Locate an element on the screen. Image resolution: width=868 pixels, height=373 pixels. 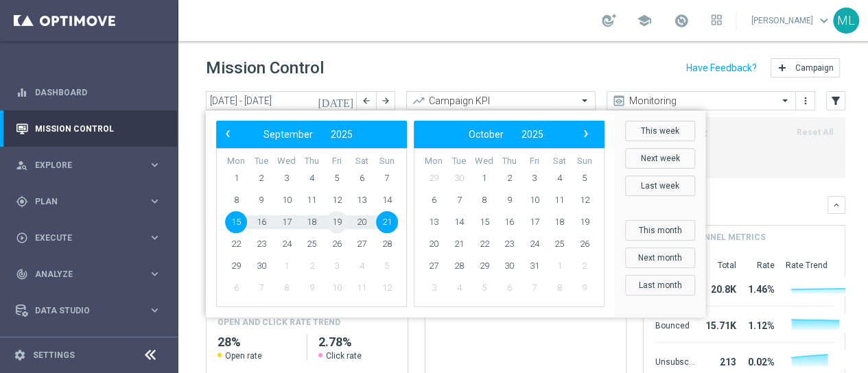
span: Analyze is located at coordinates (92, 274).